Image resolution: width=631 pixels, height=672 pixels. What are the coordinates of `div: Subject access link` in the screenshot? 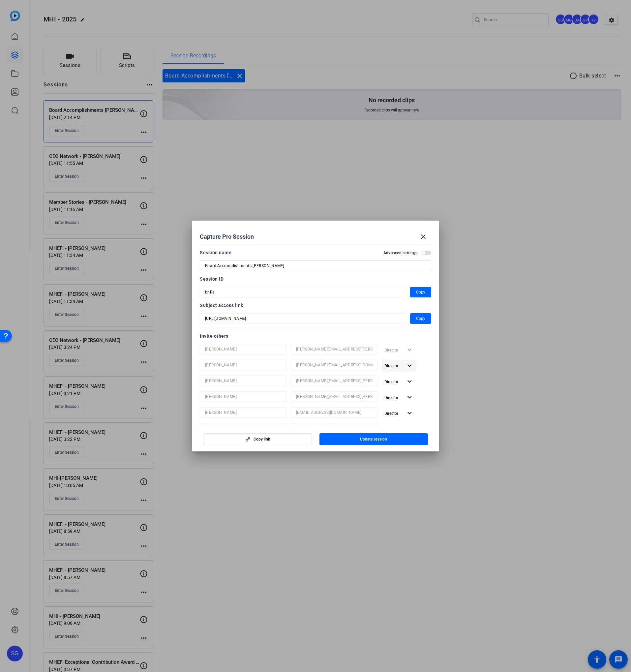 It's located at (316, 305).